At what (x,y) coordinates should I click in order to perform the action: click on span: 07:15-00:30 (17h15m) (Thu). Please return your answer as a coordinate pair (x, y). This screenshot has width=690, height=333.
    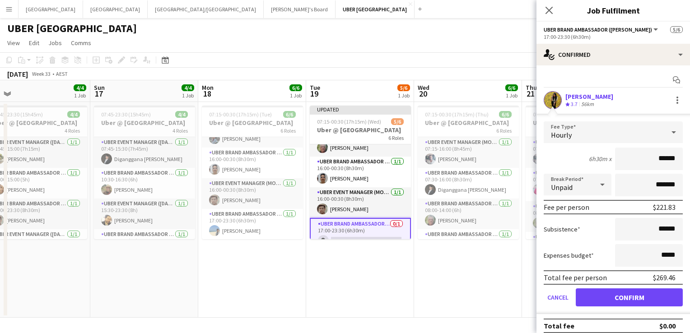
    Looking at the image, I should click on (457, 114).